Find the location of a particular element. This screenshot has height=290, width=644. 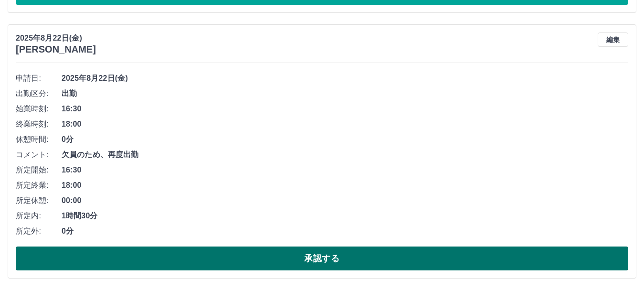

span: 欠員のため、再度出勤 is located at coordinates (345, 155).